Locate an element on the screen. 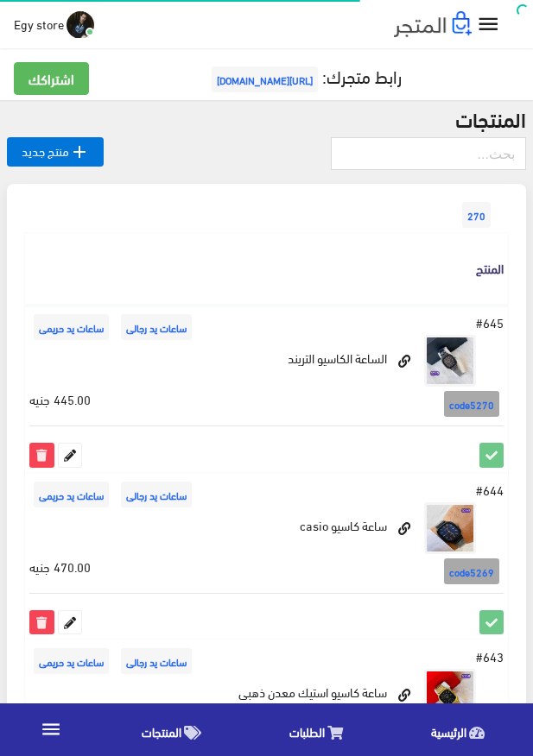  input: بحث... is located at coordinates (429, 154).